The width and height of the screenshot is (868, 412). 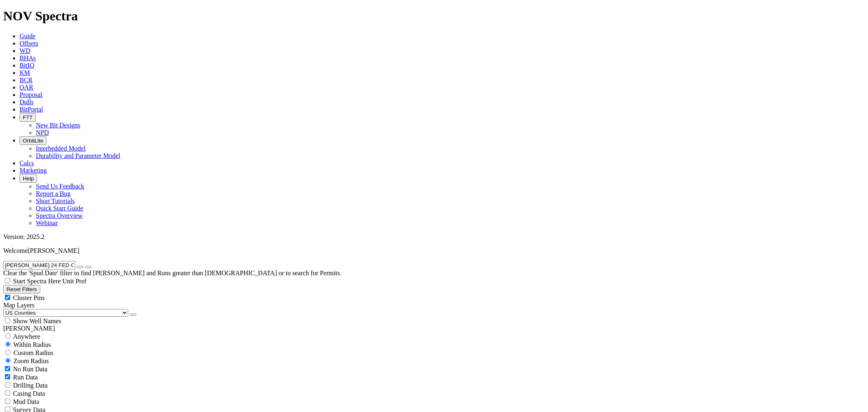 I want to click on a: BitIQ, so click(x=27, y=65).